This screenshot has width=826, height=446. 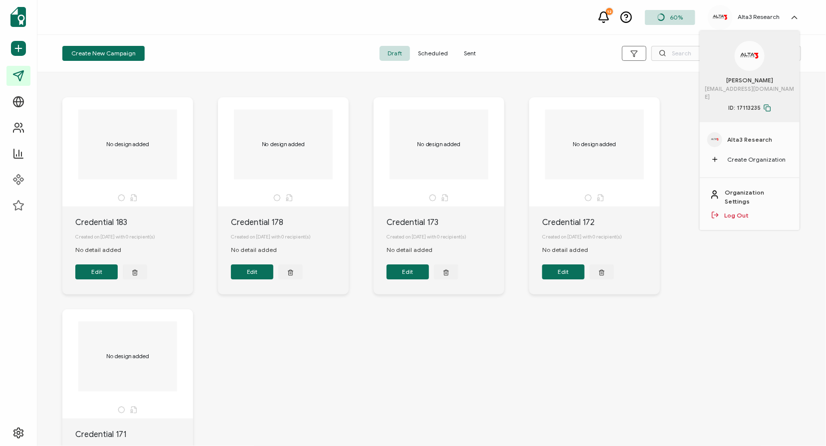 What do you see at coordinates (676, 17) in the screenshot?
I see `span: 60%` at bounding box center [676, 17].